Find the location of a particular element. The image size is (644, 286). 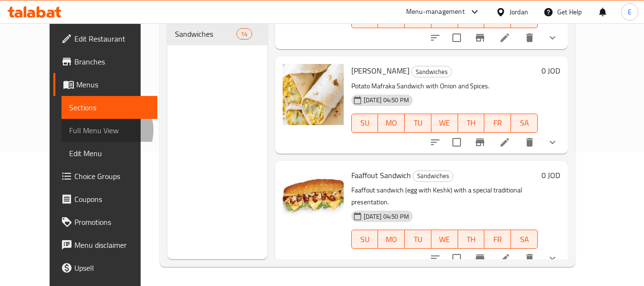

div: items is located at coordinates (244, 34).